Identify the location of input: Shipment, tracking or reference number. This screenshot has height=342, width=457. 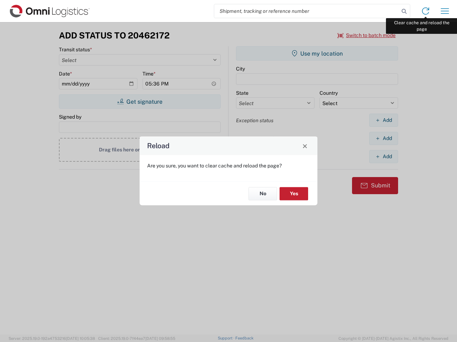
(306, 11).